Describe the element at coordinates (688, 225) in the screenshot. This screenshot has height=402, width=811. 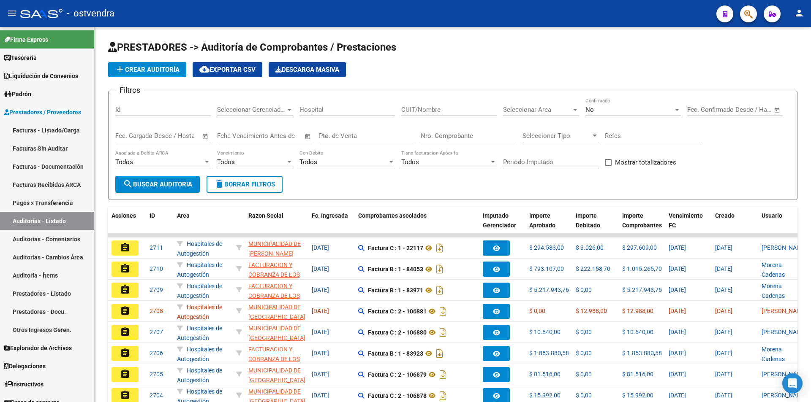
I see `datatable-header-cell: Vencimiento FC` at that location.